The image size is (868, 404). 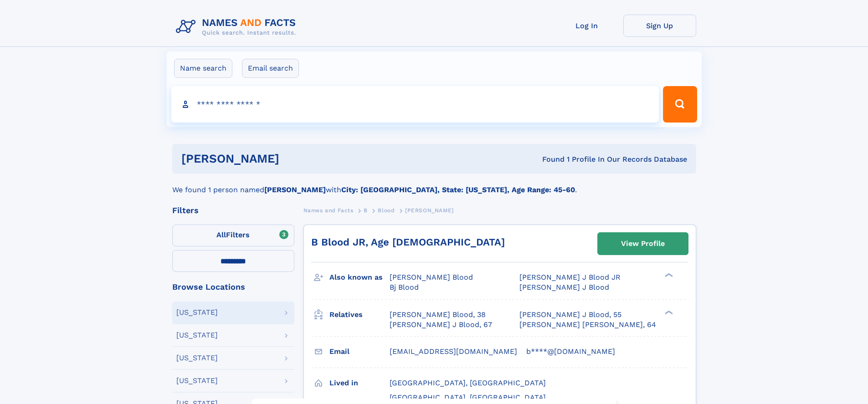 I want to click on div: Found 1 Profile In Our Records Database, so click(x=549, y=159).